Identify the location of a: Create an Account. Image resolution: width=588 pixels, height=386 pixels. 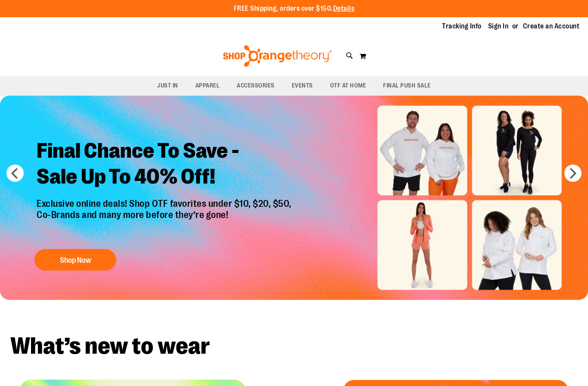
(552, 26).